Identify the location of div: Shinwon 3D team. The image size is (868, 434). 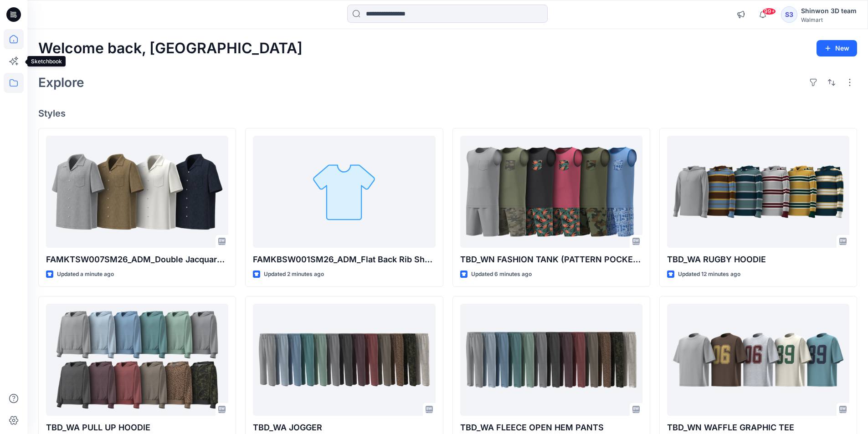
(829, 11).